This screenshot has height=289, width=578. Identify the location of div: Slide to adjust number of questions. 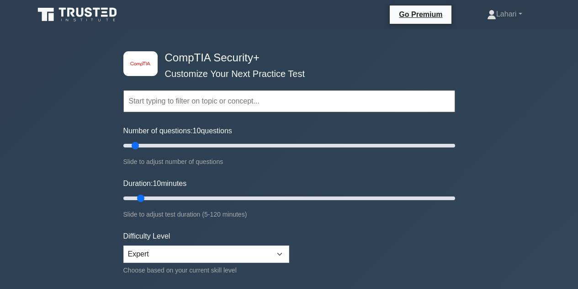
(289, 161).